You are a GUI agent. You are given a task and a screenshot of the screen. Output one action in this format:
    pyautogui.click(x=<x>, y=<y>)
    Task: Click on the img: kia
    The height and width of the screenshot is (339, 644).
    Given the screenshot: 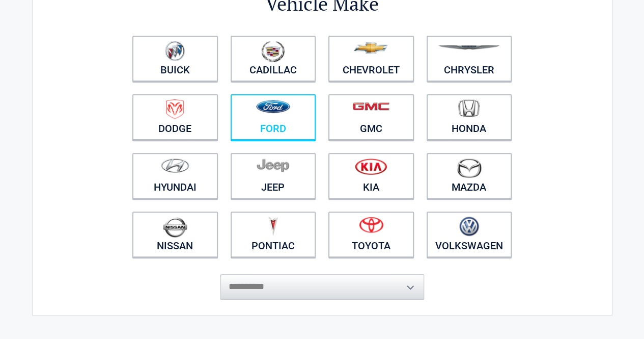 What is the action you would take?
    pyautogui.click(x=371, y=166)
    